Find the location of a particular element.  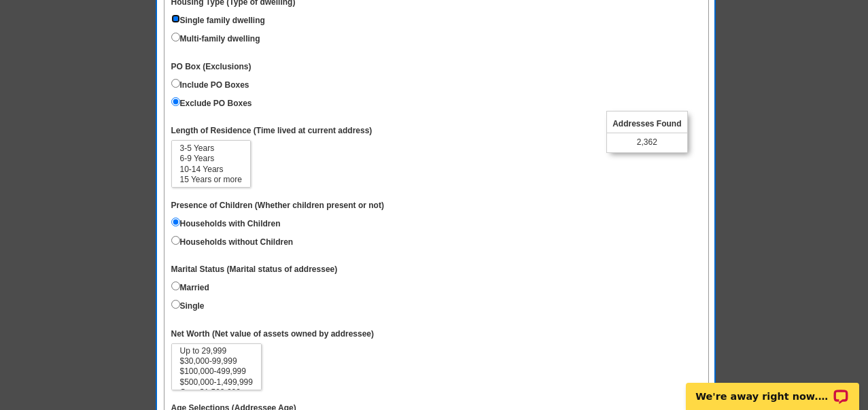

label: Multi-family dwelling is located at coordinates (215, 37).